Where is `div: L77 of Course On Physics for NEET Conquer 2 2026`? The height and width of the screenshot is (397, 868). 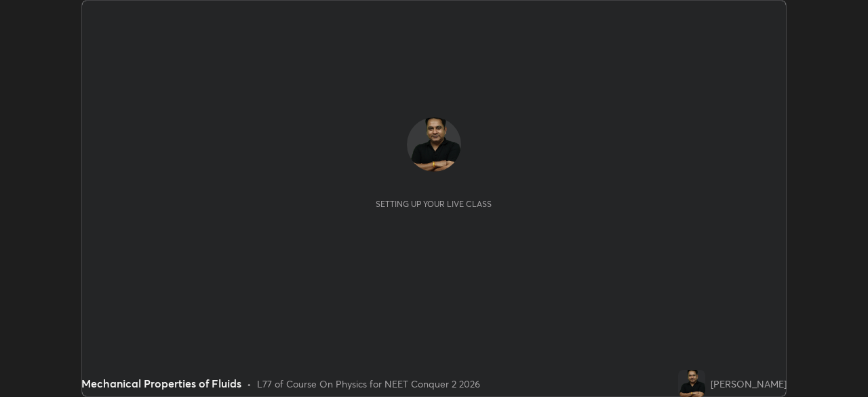
div: L77 of Course On Physics for NEET Conquer 2 2026 is located at coordinates (368, 384).